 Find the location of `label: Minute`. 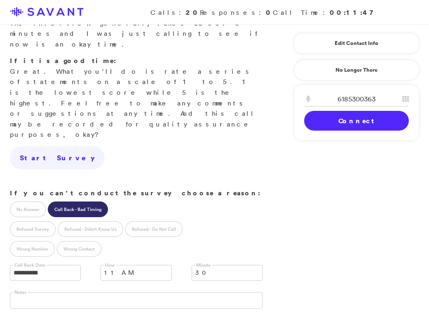

label: Minute is located at coordinates (203, 265).